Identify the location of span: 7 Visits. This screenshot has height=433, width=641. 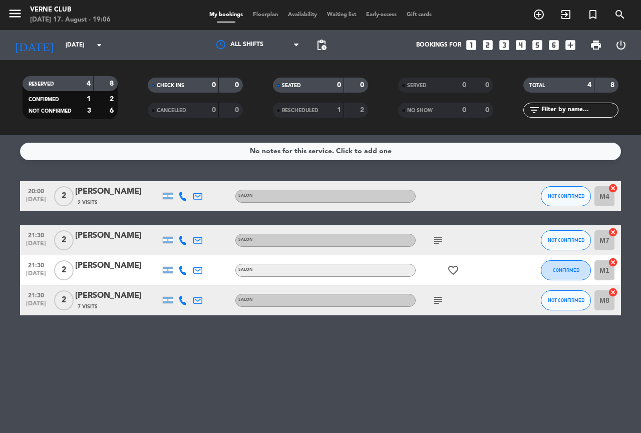
(88, 307).